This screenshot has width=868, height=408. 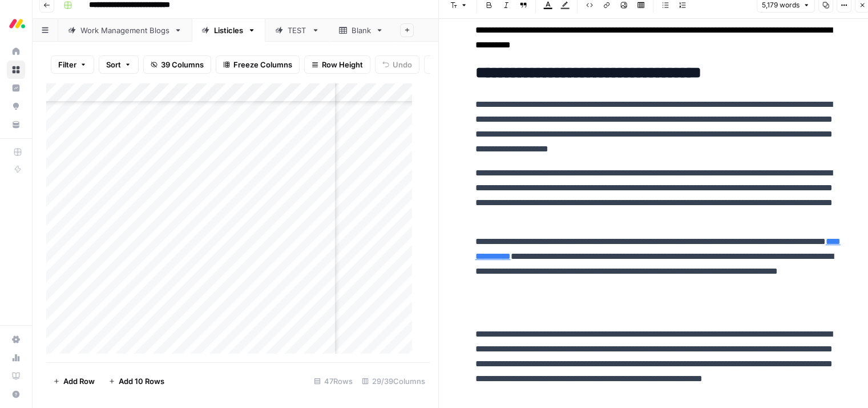 I want to click on a: Usage, so click(x=16, y=358).